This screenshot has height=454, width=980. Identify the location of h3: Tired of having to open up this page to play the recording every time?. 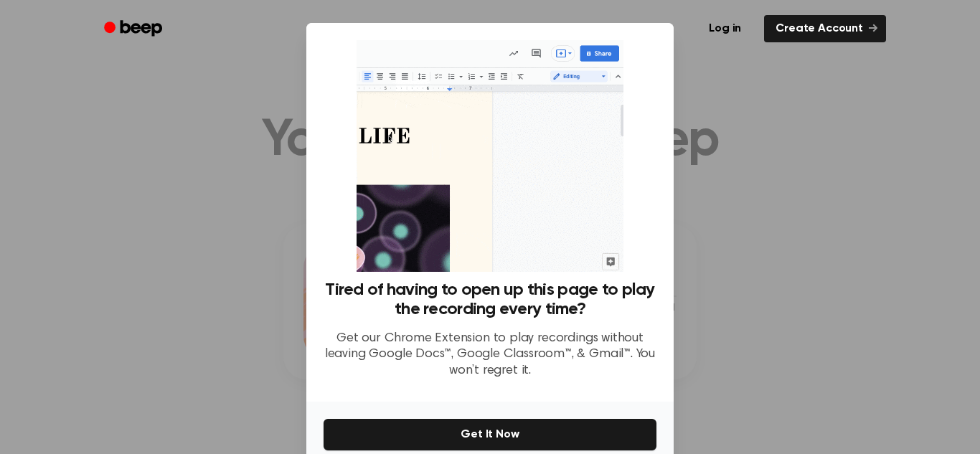
(490, 300).